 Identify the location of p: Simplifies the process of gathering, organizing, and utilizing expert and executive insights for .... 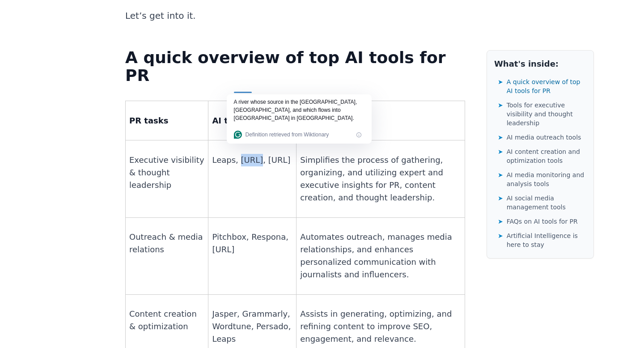
(381, 179).